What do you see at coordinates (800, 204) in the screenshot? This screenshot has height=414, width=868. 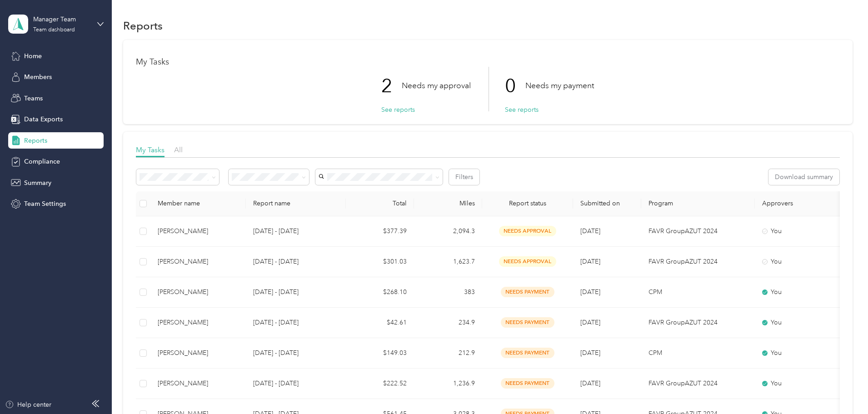 I see `th: Approvers` at bounding box center [800, 204].